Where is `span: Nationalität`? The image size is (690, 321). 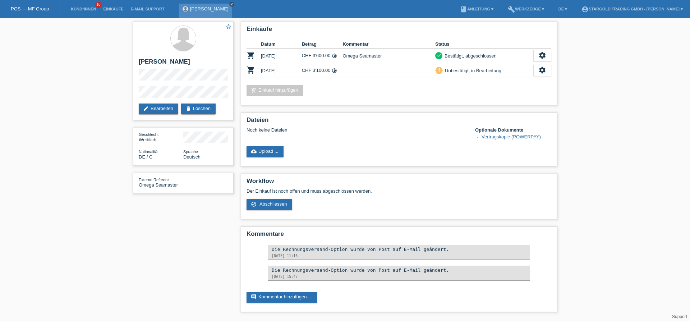 span: Nationalität is located at coordinates (148, 152).